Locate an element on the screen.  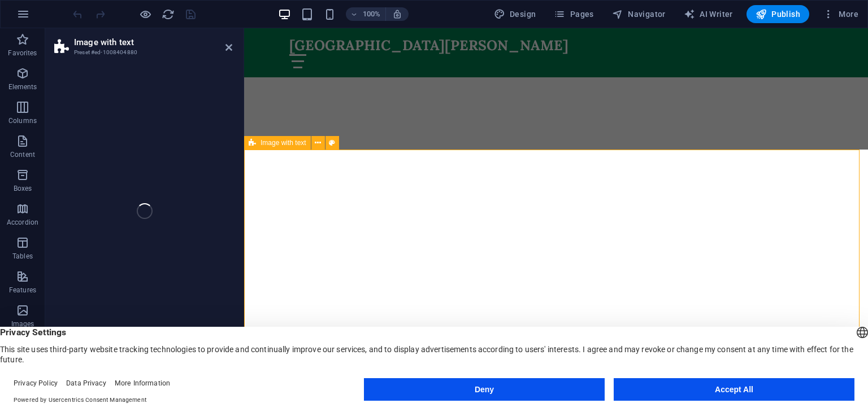
button: Pages is located at coordinates (573, 14).